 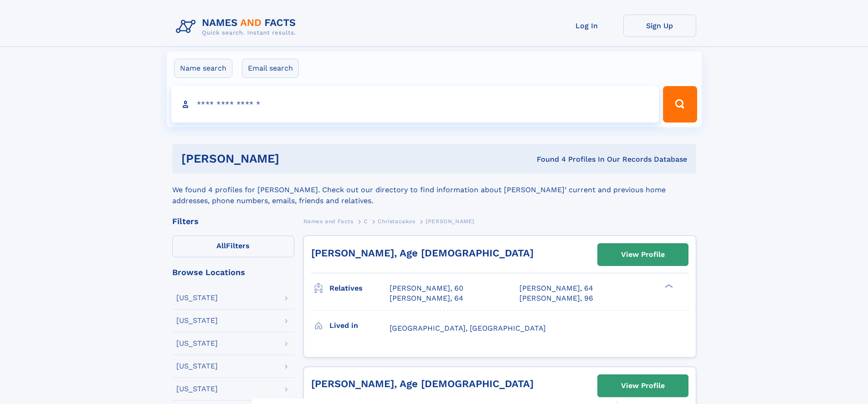 What do you see at coordinates (359, 288) in the screenshot?
I see `h3: Relatives` at bounding box center [359, 288].